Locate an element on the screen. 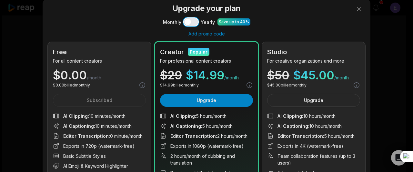  div: Popular is located at coordinates (199, 52).